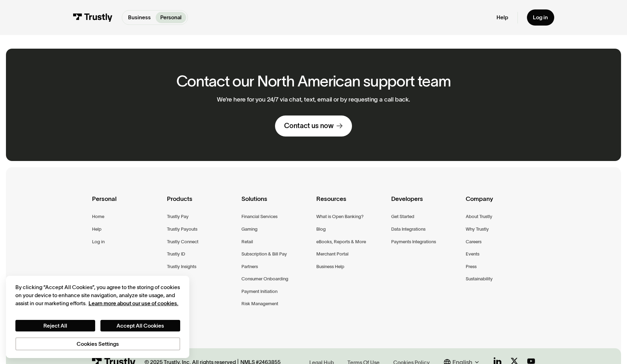  Describe the element at coordinates (479, 279) in the screenshot. I see `a: Sustainability` at that location.